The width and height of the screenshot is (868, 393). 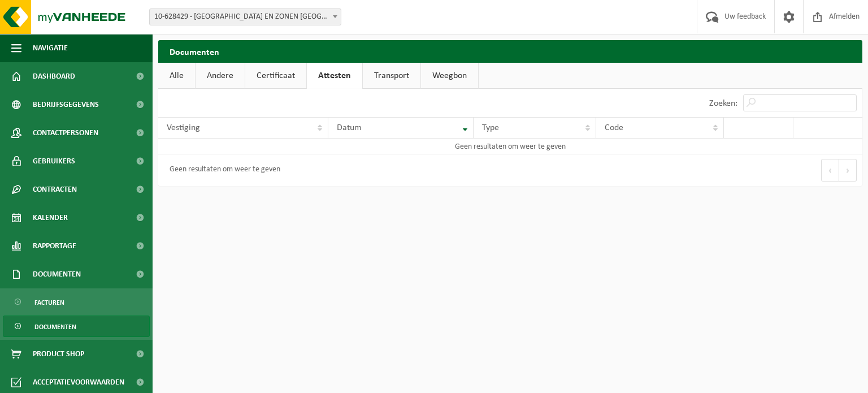 What do you see at coordinates (183, 128) in the screenshot?
I see `span: Vestiging` at bounding box center [183, 128].